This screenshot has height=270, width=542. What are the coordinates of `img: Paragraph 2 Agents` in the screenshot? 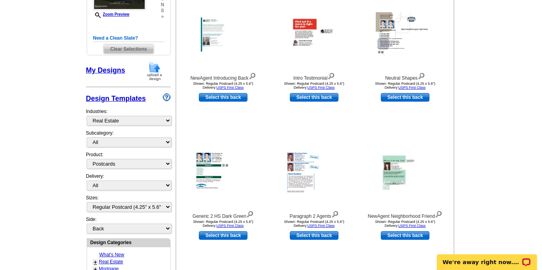 It's located at (314, 172).